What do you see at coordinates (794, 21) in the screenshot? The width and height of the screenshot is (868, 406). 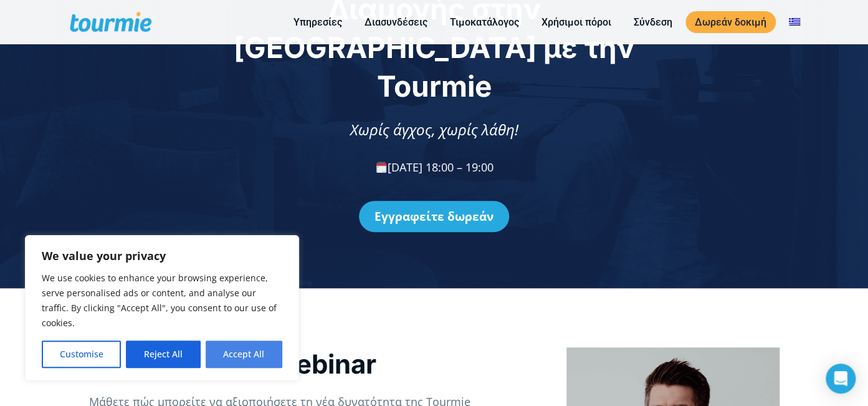 I see `a: Αλλαγή σε` at bounding box center [794, 21].